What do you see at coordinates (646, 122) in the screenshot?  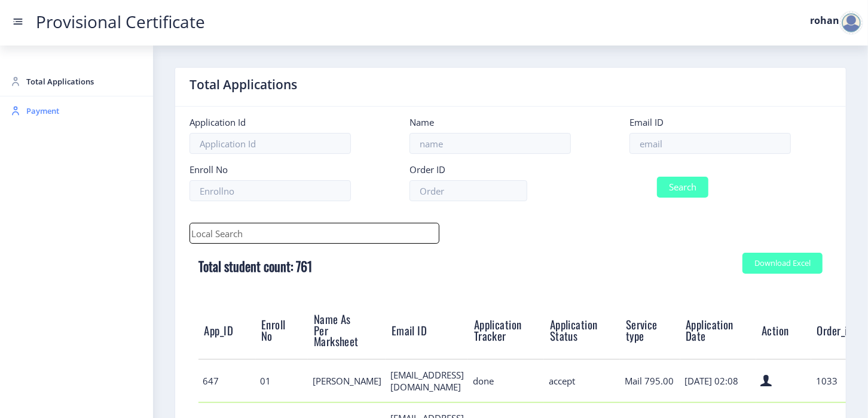 I see `label: Email ID` at bounding box center [646, 122].